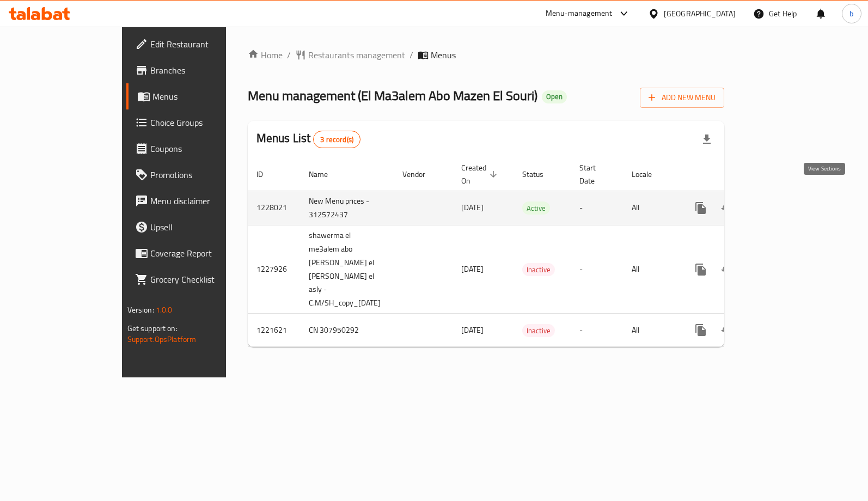 This screenshot has height=501, width=868. I want to click on nav: breadcrumb, so click(486, 55).